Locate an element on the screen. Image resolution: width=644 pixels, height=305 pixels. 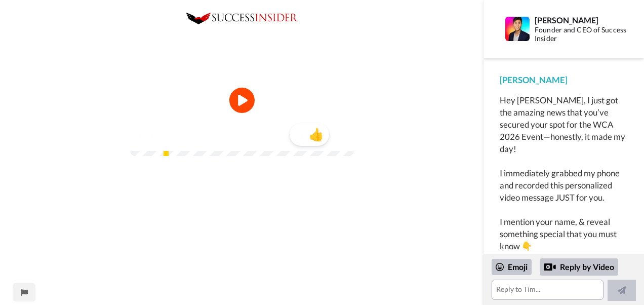
span: 5:30 is located at coordinates (171, 137).